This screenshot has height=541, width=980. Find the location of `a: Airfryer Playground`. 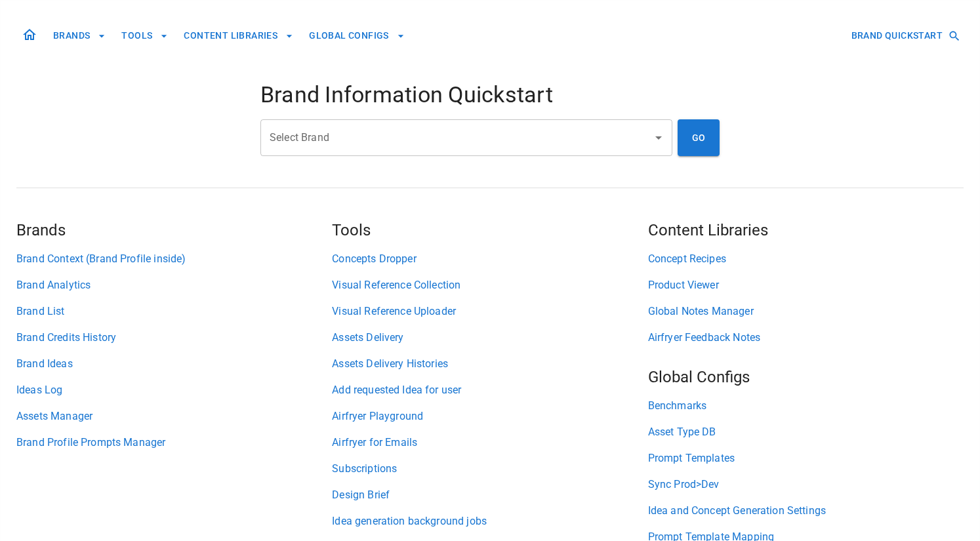

a: Airfryer Playground is located at coordinates (490, 416).